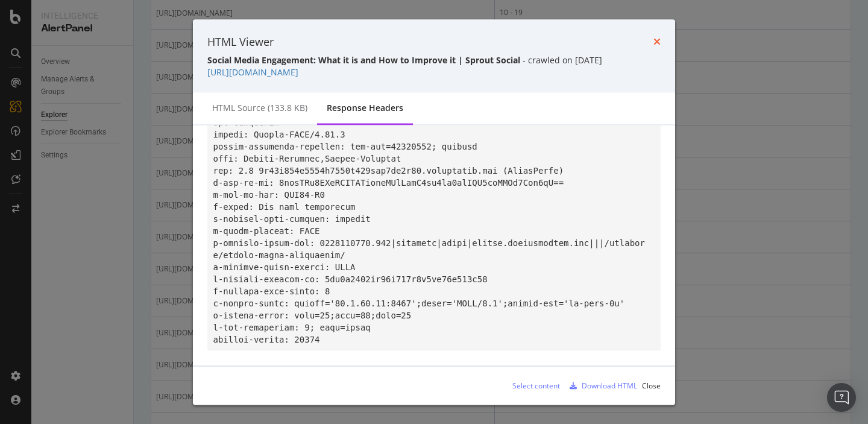  I want to click on div: Close, so click(651, 384).